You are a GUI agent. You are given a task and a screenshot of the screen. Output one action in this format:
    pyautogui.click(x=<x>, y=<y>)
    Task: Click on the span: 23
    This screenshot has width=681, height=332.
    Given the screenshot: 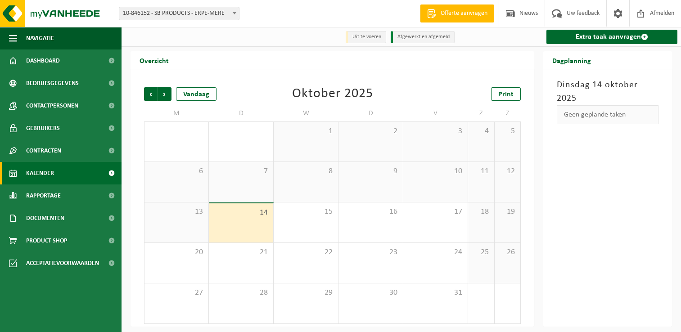 What is the action you would take?
    pyautogui.click(x=371, y=253)
    